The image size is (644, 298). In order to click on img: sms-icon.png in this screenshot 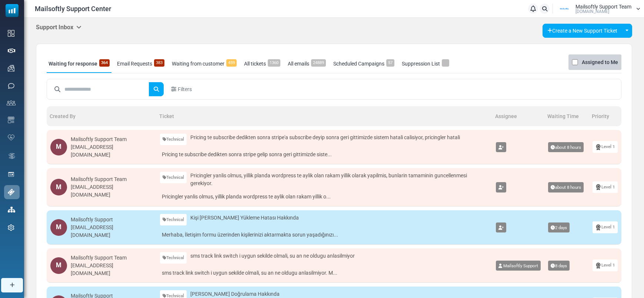, I will do `click(11, 86)`.